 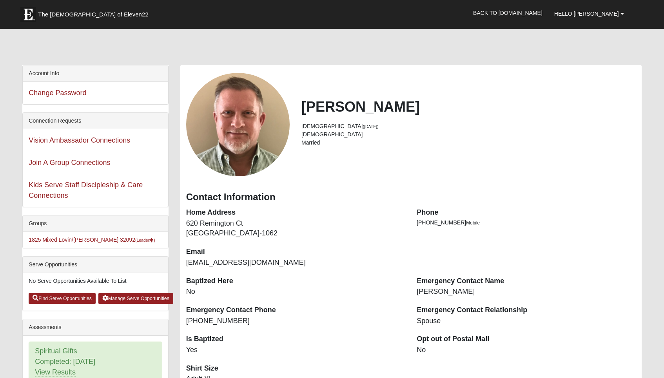 I want to click on dt: Home Address, so click(x=295, y=213).